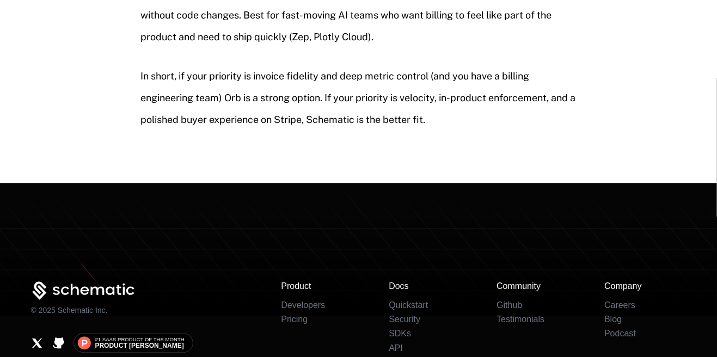 This screenshot has width=717, height=357. Describe the element at coordinates (620, 305) in the screenshot. I see `a: Careers` at that location.